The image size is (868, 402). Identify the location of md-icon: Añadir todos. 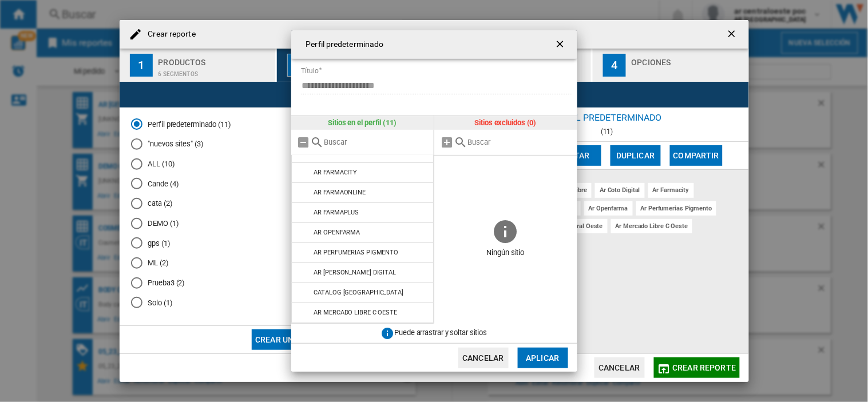
(447, 142).